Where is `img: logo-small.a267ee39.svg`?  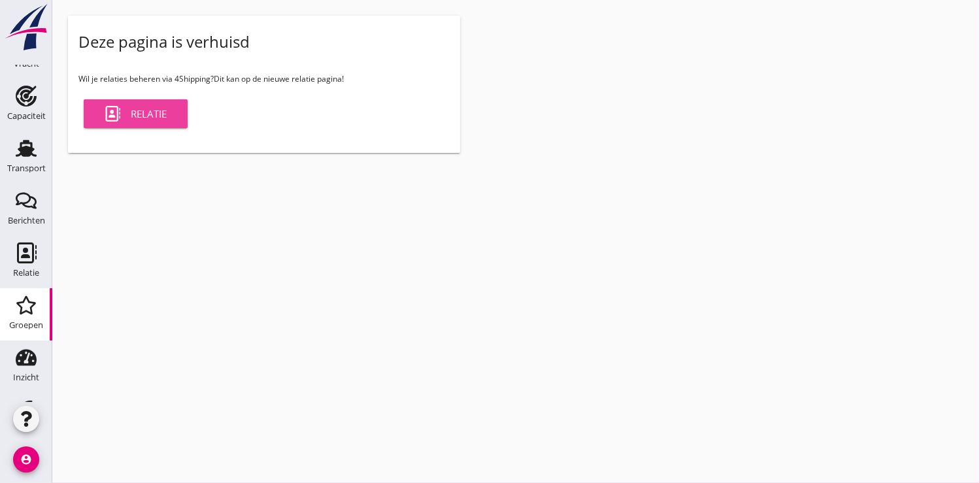 img: logo-small.a267ee39.svg is located at coordinates (26, 28).